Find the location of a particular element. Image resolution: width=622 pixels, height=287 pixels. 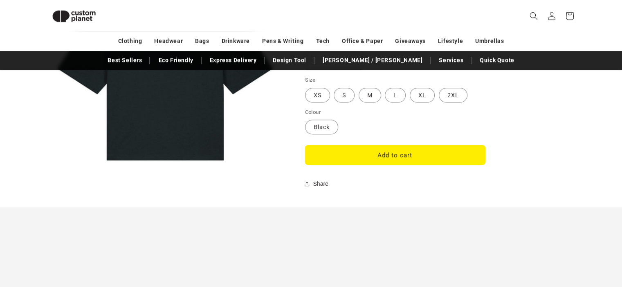

label: L is located at coordinates (395, 95).